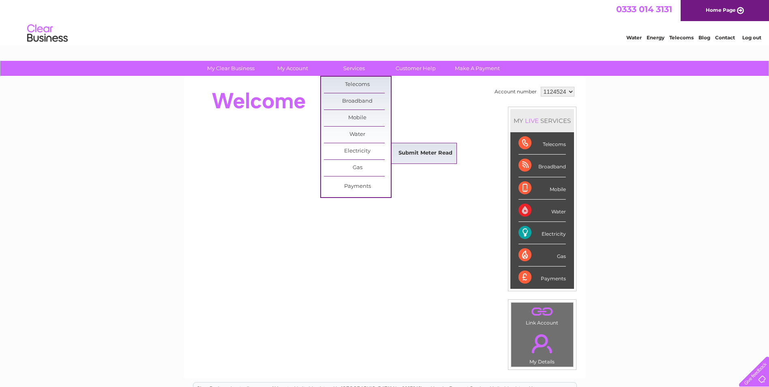 This screenshot has height=387, width=769. What do you see at coordinates (542, 314) in the screenshot?
I see `td: Link Account` at bounding box center [542, 314].